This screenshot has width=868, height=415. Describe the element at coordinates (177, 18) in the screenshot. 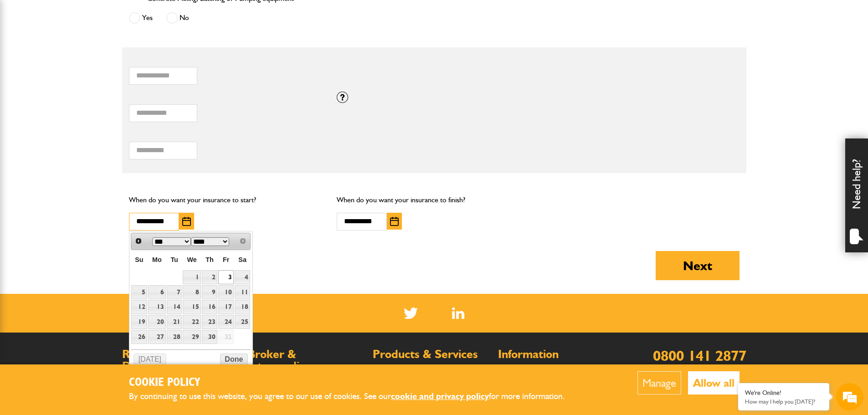

I see `label: No` at that location.